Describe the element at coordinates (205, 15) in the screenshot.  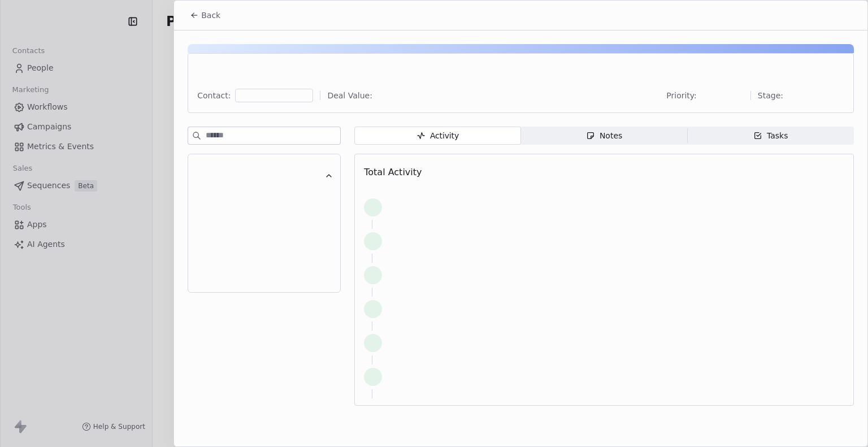
I see `button: Back` at that location.